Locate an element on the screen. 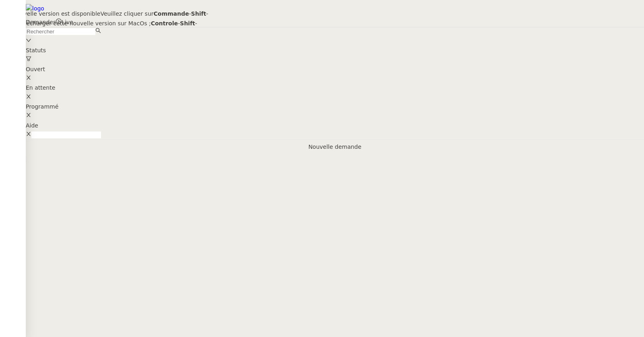 This screenshot has width=644, height=337. input: Rechercher is located at coordinates (60, 32).